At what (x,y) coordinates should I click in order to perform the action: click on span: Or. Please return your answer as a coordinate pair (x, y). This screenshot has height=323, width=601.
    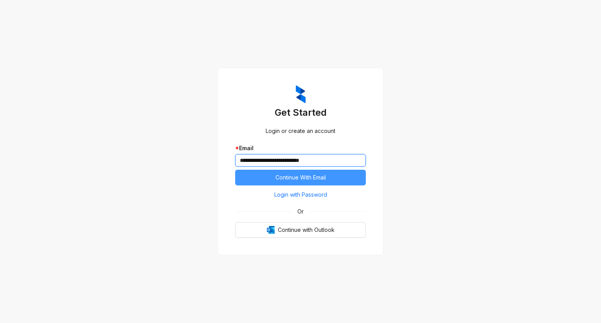
    Looking at the image, I should click on (300, 212).